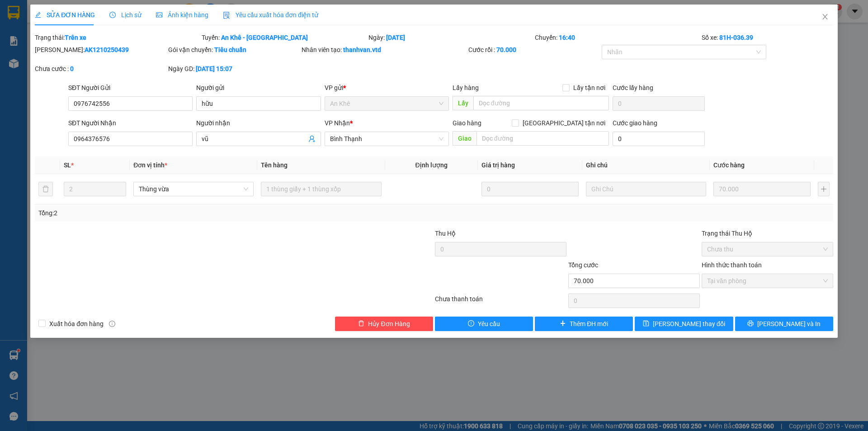 The image size is (868, 431). Describe the element at coordinates (112, 324) in the screenshot. I see `span: info-circle` at that location.